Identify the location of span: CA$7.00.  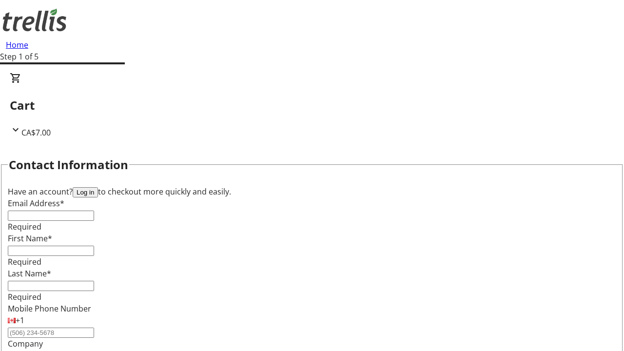
(36, 133).